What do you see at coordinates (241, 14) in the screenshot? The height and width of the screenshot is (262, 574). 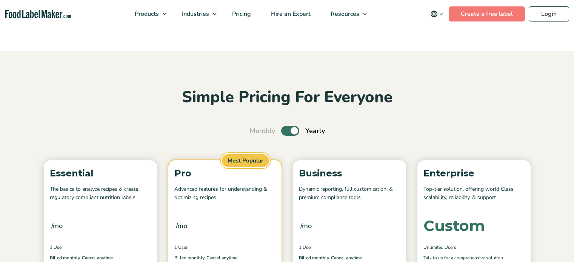 I see `span: Pricing` at bounding box center [241, 14].